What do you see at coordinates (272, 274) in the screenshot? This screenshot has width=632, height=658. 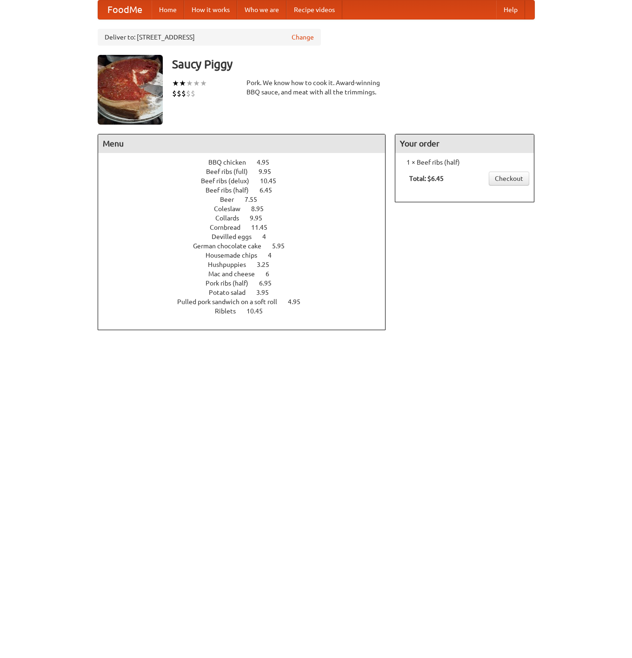 I see `span: 6` at bounding box center [272, 274].